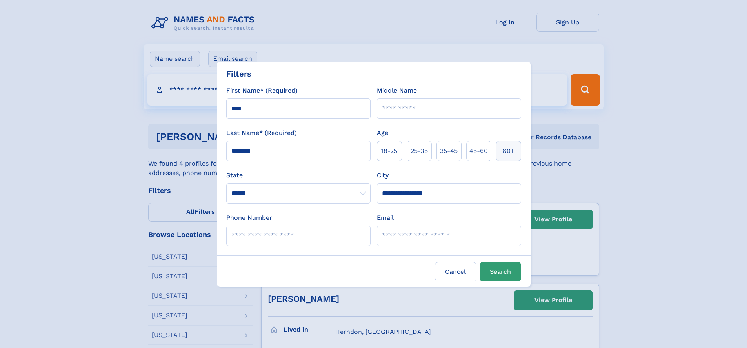  Describe the element at coordinates (382, 133) in the screenshot. I see `label: Age` at that location.